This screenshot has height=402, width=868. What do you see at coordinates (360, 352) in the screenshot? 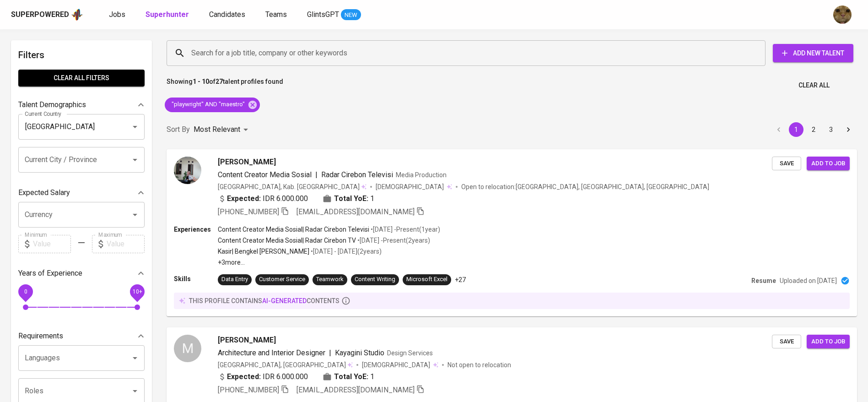
I see `span: Kayagini Studio` at bounding box center [360, 352].